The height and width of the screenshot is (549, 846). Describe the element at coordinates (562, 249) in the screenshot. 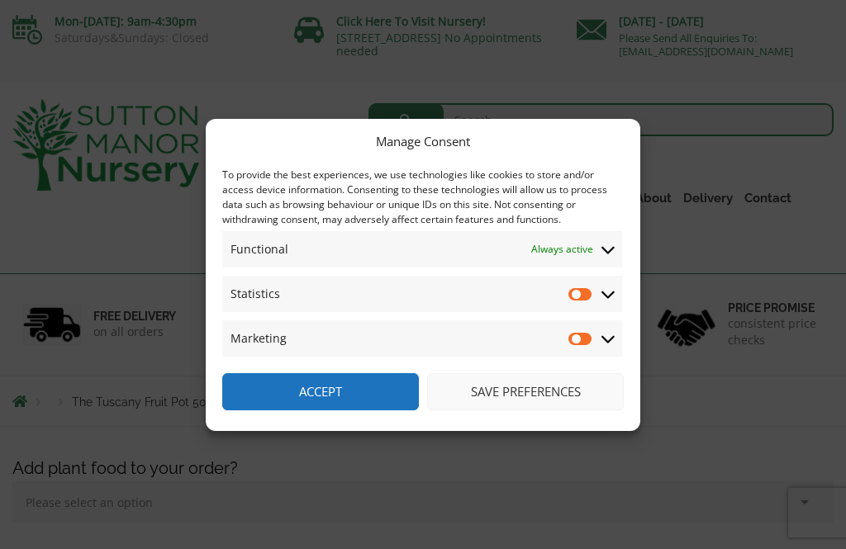

I see `span: Always active` at that location.